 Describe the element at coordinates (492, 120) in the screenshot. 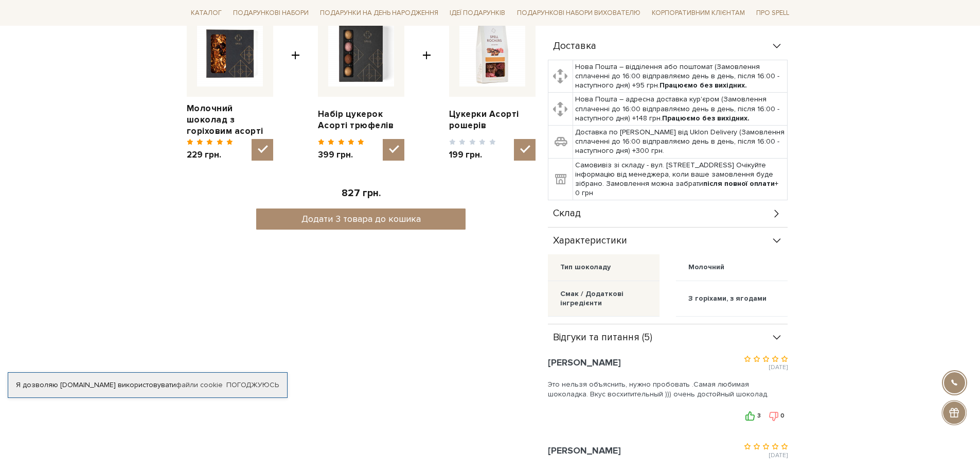

I see `a: Цукерки Асорті рошерів` at that location.